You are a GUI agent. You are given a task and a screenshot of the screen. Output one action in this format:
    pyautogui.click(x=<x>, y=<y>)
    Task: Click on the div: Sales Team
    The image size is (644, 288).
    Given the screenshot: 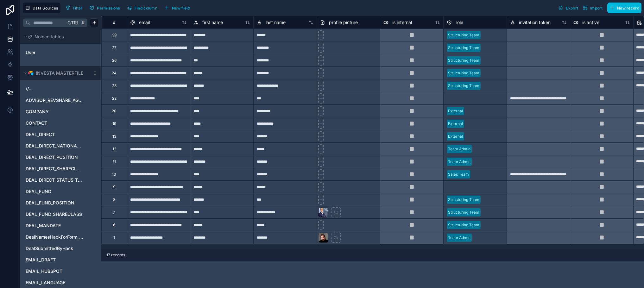 What is the action you would take?
    pyautogui.click(x=459, y=174)
    